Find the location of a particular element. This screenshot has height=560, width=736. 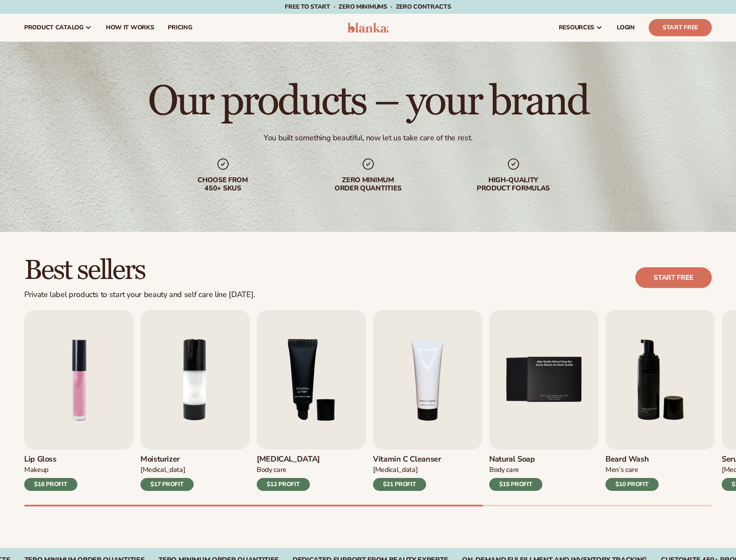

span: product catalog is located at coordinates (54, 28).